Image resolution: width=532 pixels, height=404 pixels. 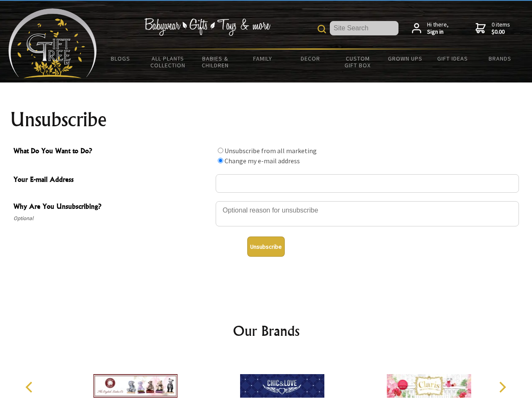 What do you see at coordinates (364, 28) in the screenshot?
I see `input: Site Search` at bounding box center [364, 28].